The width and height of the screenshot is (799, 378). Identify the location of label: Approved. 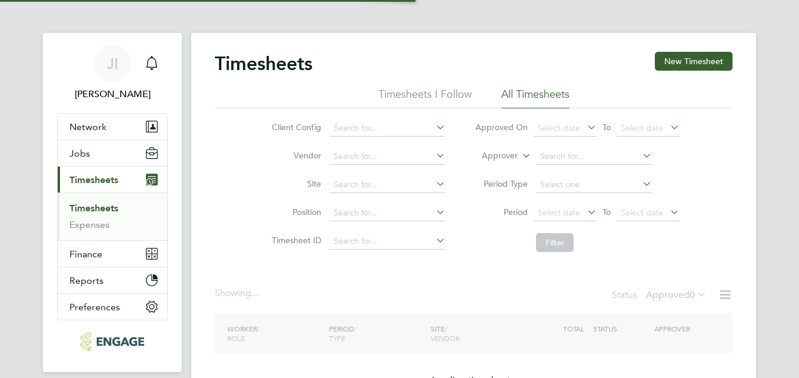
(676, 295).